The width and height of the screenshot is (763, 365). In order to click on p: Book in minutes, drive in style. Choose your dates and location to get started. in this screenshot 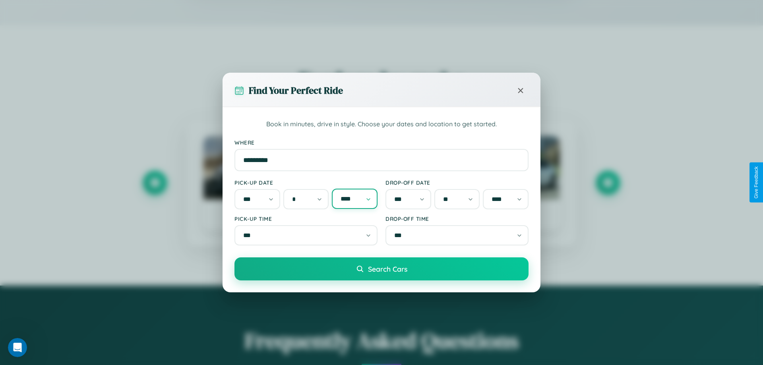, I will do `click(382, 124)`.